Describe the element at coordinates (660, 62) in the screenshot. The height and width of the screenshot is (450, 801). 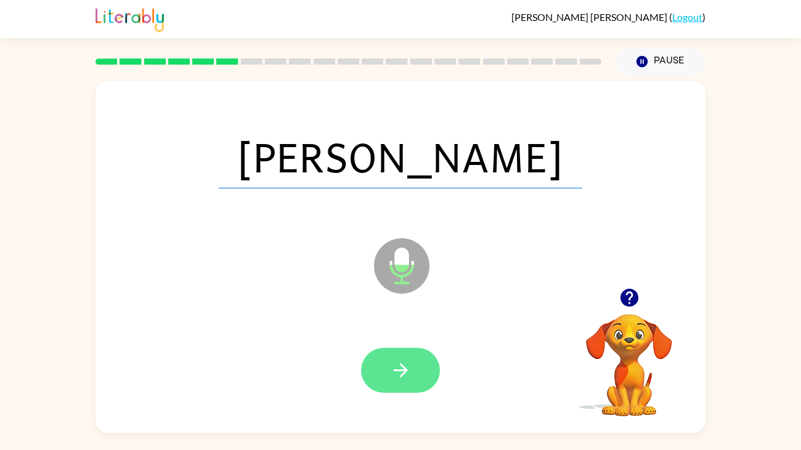
I see `button: Pause` at that location.